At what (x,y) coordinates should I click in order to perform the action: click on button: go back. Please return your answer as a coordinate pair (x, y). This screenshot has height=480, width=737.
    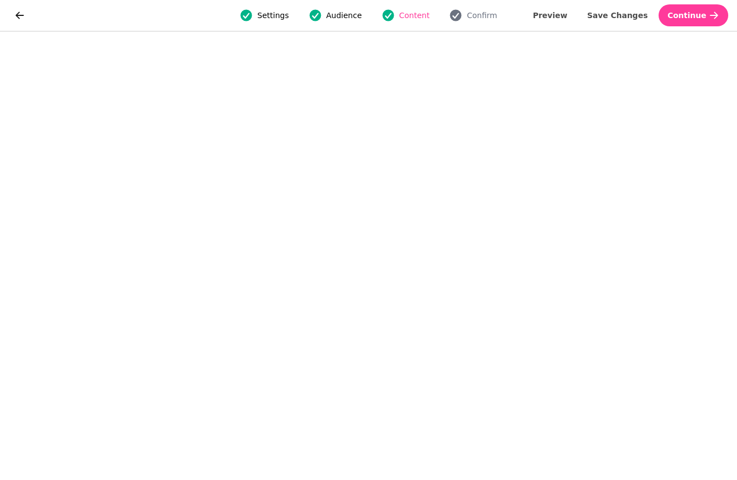
    Looking at the image, I should click on (20, 15).